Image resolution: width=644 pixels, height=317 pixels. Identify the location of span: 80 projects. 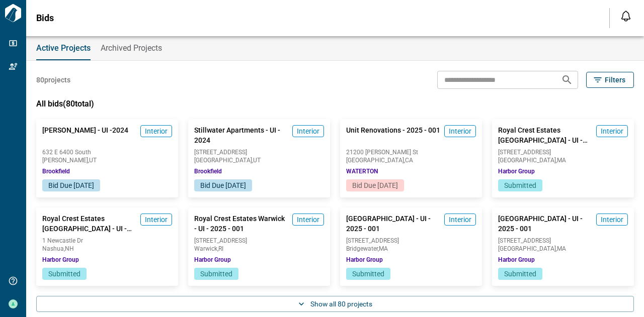
(53, 80).